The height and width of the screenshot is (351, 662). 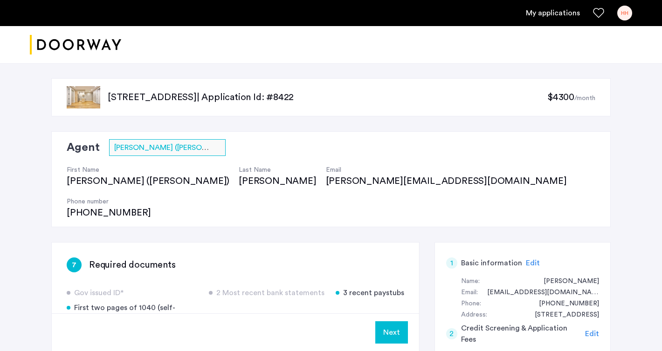 What do you see at coordinates (561, 97) in the screenshot?
I see `span: $4300` at bounding box center [561, 97].